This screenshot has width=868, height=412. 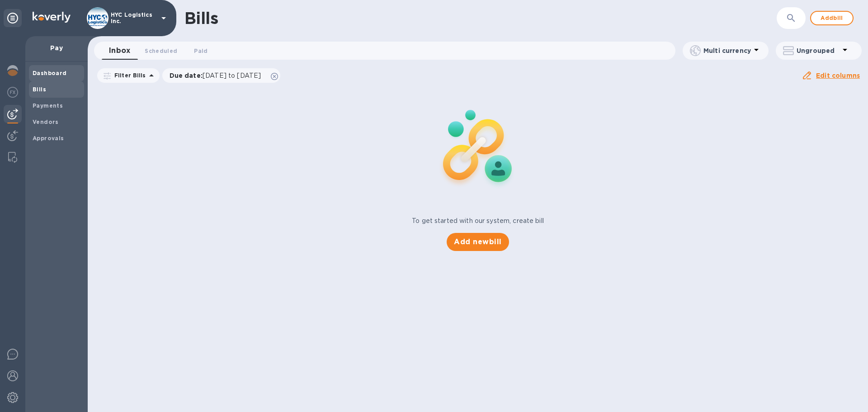 What do you see at coordinates (46, 122) in the screenshot?
I see `b: Vendors` at bounding box center [46, 122].